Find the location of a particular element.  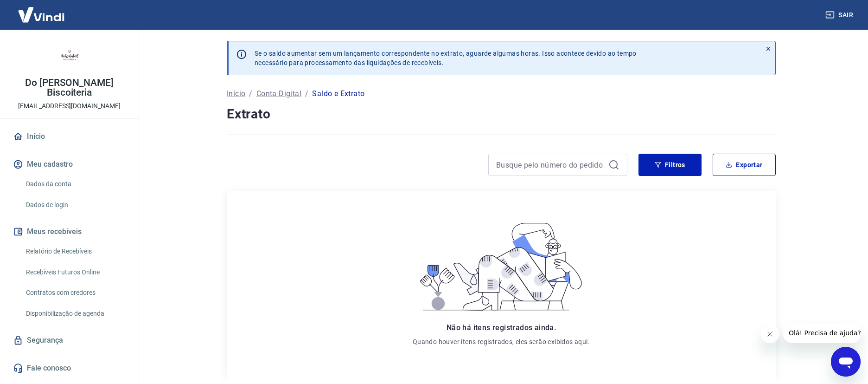

button: Sair is located at coordinates (840, 15).